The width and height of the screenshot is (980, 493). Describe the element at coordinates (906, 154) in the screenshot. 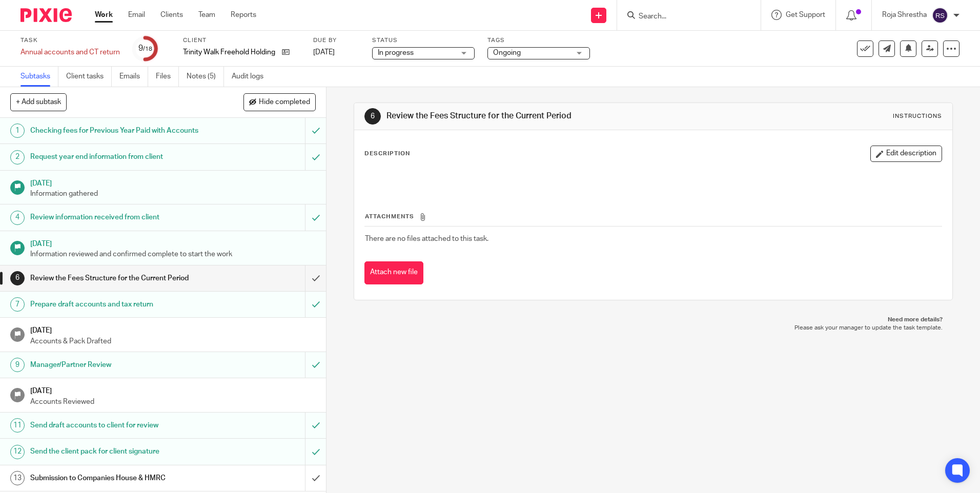

I see `button: Edit description` at that location.